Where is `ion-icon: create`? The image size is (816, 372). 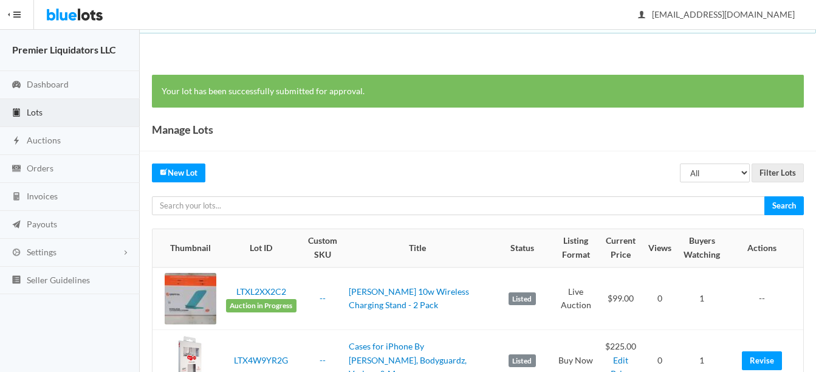 ion-icon: create is located at coordinates (163, 171).